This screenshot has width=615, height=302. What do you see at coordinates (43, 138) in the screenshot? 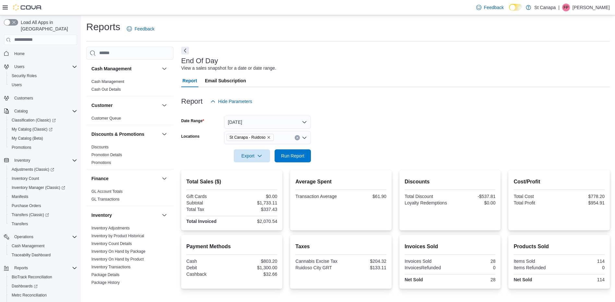
I see `span: My Catalog (Beta)` at bounding box center [43, 138].